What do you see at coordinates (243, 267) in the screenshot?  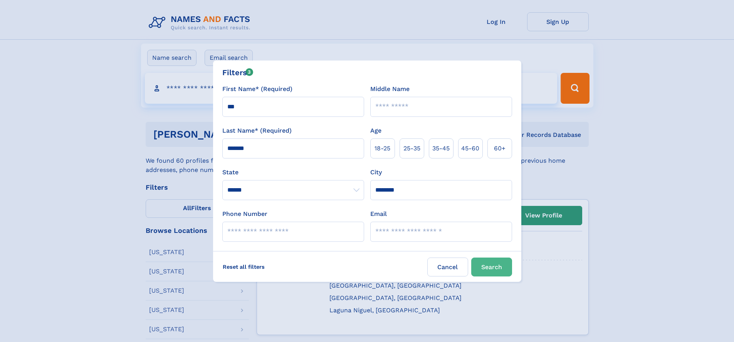 I see `label: Reset all filters` at bounding box center [243, 267].